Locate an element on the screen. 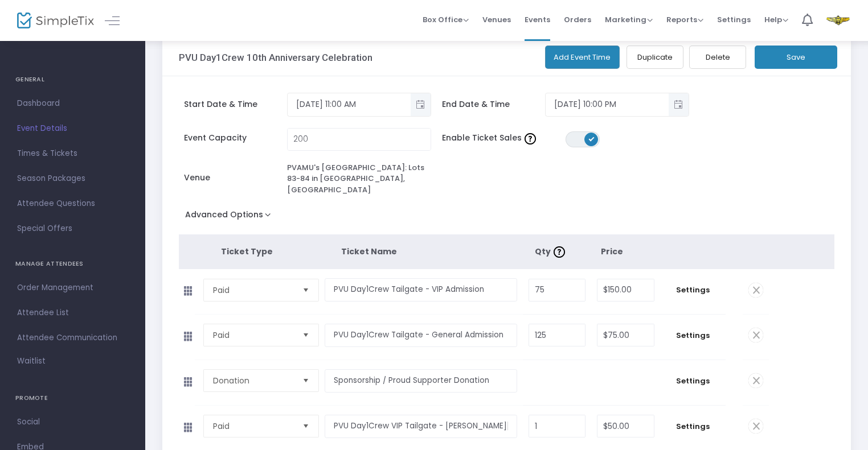  span: Dashboard is located at coordinates (72, 103).